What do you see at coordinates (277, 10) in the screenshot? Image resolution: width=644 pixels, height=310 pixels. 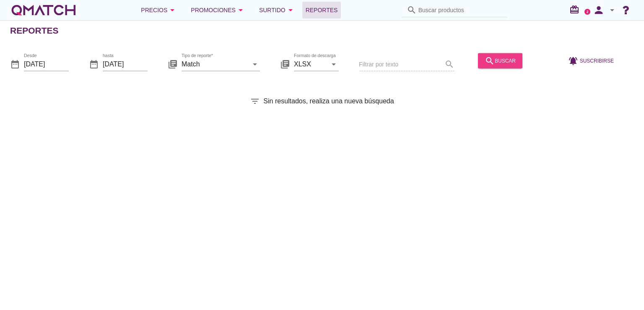 I see `div: Surtido` at bounding box center [277, 10].